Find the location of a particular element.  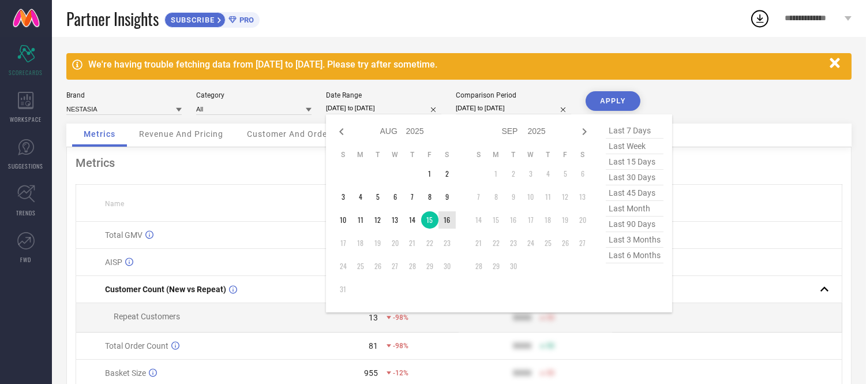

input: Select comparison period is located at coordinates (514, 108).